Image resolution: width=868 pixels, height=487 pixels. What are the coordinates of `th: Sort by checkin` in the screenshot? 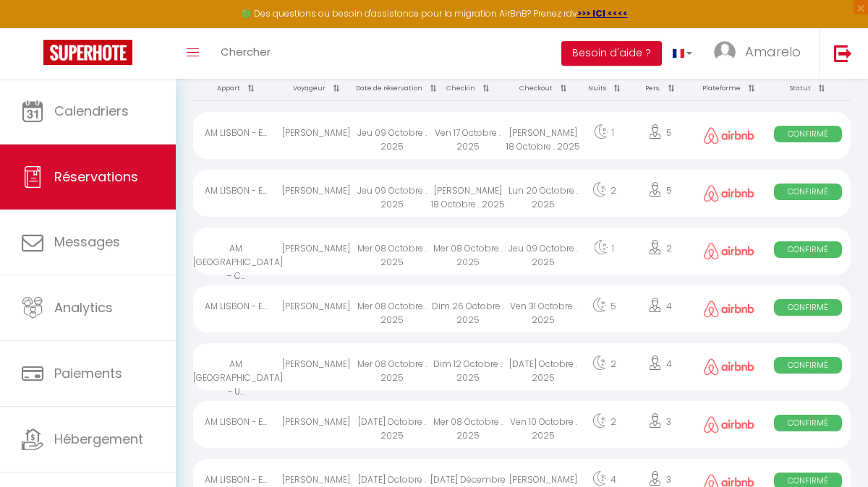 It's located at (467, 88).